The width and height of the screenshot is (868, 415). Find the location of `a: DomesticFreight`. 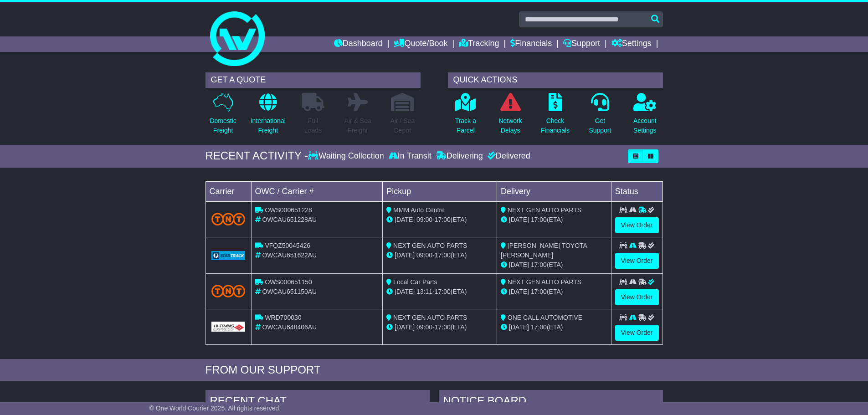

a: DomesticFreight is located at coordinates (223, 116).